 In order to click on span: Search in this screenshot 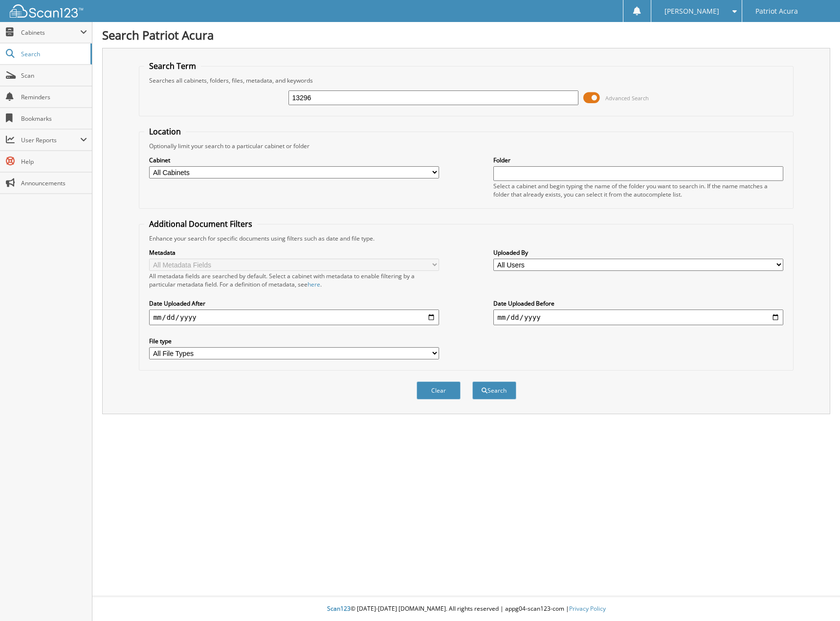, I will do `click(54, 54)`.